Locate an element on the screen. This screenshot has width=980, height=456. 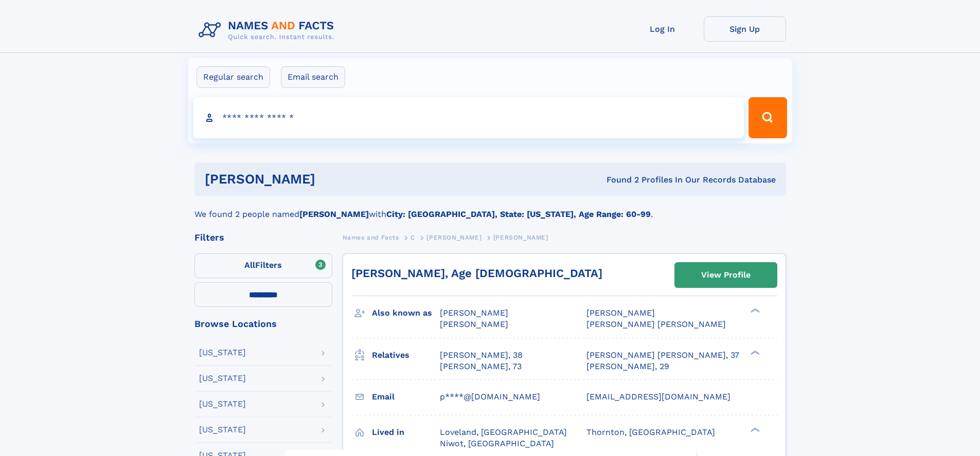
div: View Profile is located at coordinates (726, 275).